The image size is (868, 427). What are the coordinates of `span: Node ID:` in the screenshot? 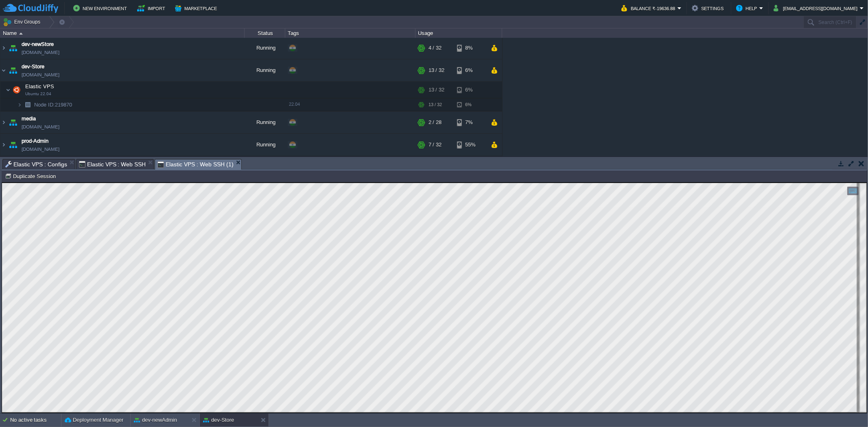 It's located at (45, 105).